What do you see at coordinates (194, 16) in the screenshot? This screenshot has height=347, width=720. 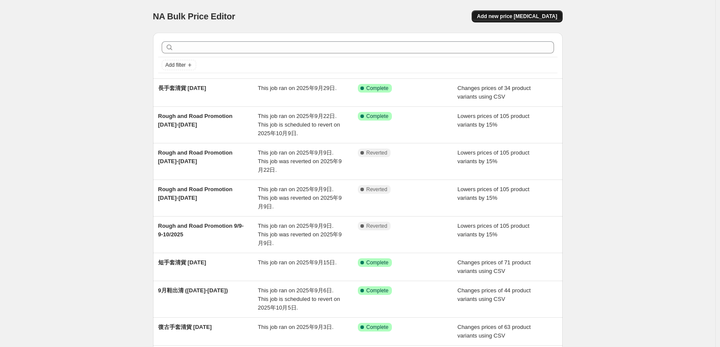 I see `span: NA Bulk Price Editor` at bounding box center [194, 16].